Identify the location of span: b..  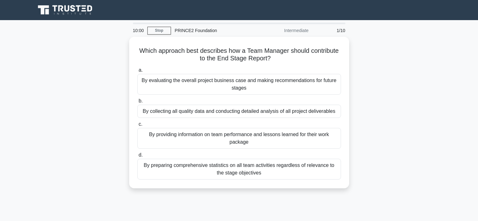
(140, 100).